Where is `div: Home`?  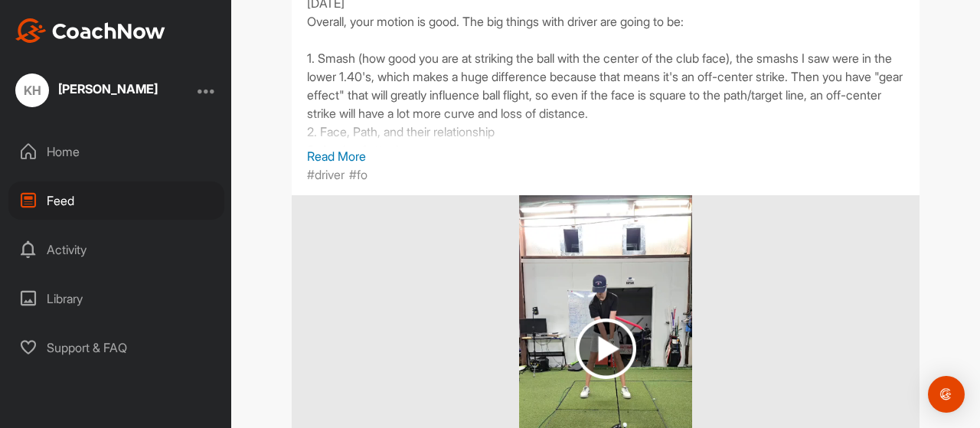
div: Home is located at coordinates (116, 152).